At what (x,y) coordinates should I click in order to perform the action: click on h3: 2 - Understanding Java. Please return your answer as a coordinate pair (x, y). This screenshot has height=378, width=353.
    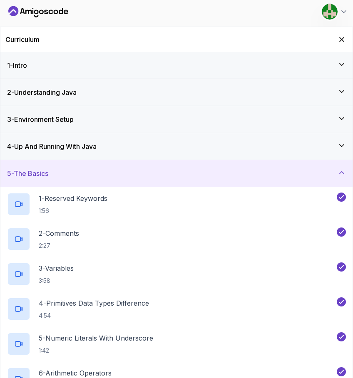
    Looking at the image, I should click on (42, 92).